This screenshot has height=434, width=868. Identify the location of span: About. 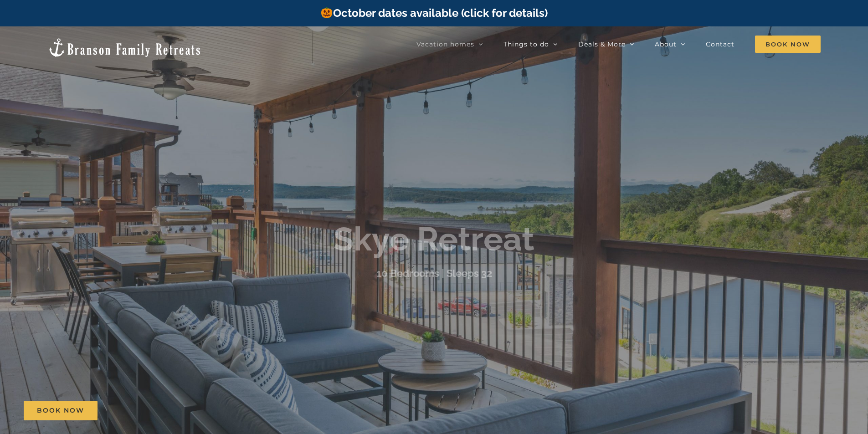
(666, 44).